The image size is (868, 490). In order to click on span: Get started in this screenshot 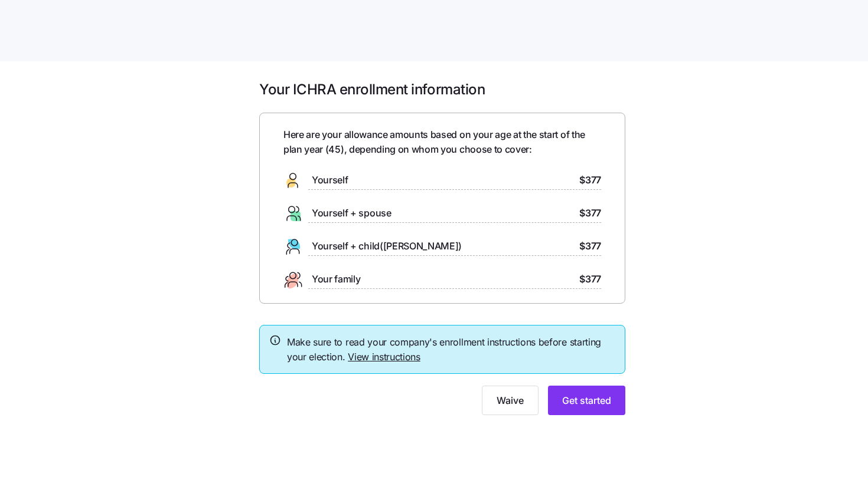, I will do `click(586, 401)`.